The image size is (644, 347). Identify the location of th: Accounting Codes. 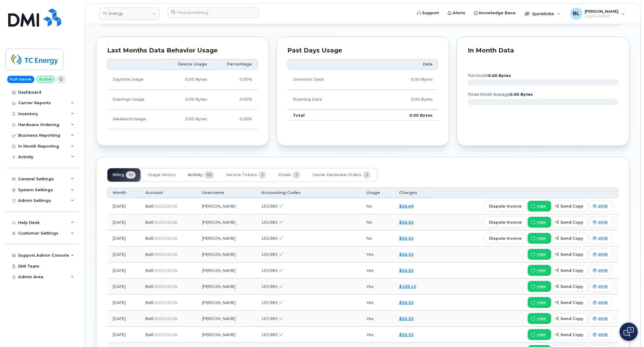
(308, 193).